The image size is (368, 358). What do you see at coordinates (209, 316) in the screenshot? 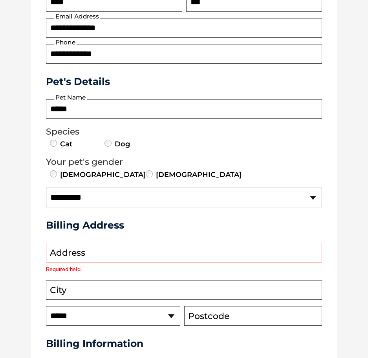
I see `label: Postcode` at bounding box center [209, 316].